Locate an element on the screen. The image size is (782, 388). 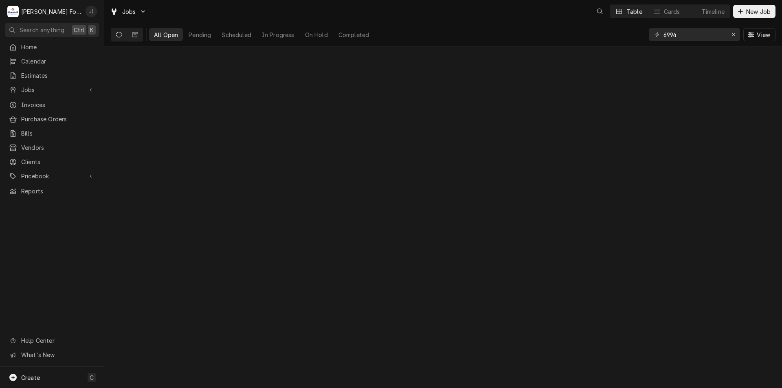
a: Vendors is located at coordinates (52, 147).